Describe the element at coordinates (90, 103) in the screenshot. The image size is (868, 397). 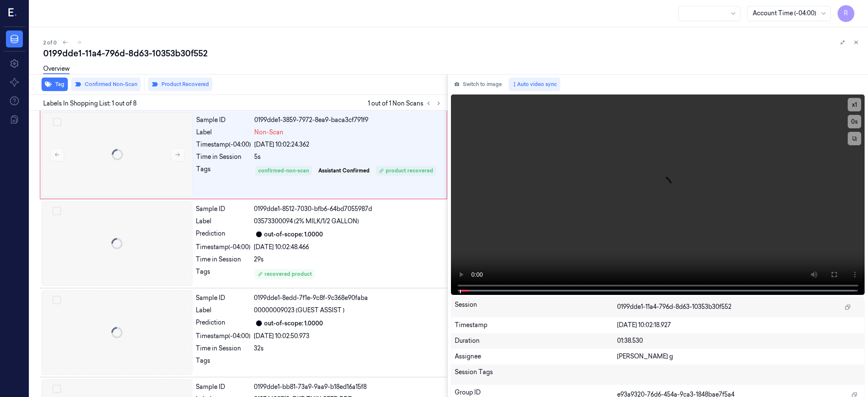
I see `span: Labels In Shopping List: 1 out of 8` at that location.